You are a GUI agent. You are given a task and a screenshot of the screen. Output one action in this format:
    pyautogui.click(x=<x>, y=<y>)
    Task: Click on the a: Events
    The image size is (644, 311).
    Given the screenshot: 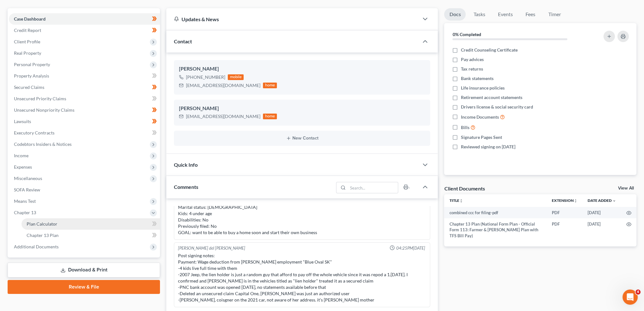 What is the action you would take?
    pyautogui.click(x=505, y=14)
    